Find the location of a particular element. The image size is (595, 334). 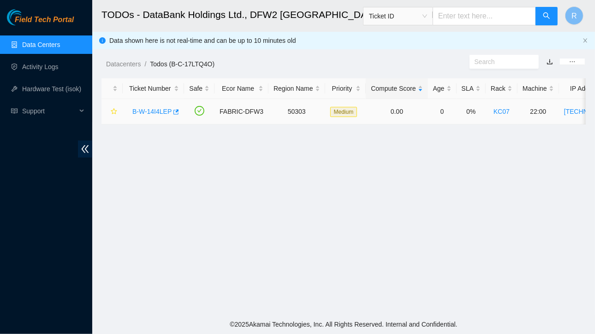

td: 0% is located at coordinates (471, 112).